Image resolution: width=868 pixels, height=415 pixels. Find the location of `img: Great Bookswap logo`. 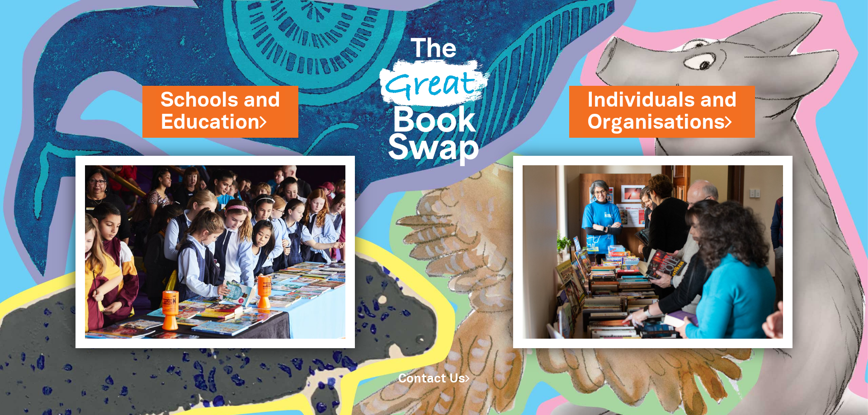

img: Great Bookswap logo is located at coordinates (434, 98).